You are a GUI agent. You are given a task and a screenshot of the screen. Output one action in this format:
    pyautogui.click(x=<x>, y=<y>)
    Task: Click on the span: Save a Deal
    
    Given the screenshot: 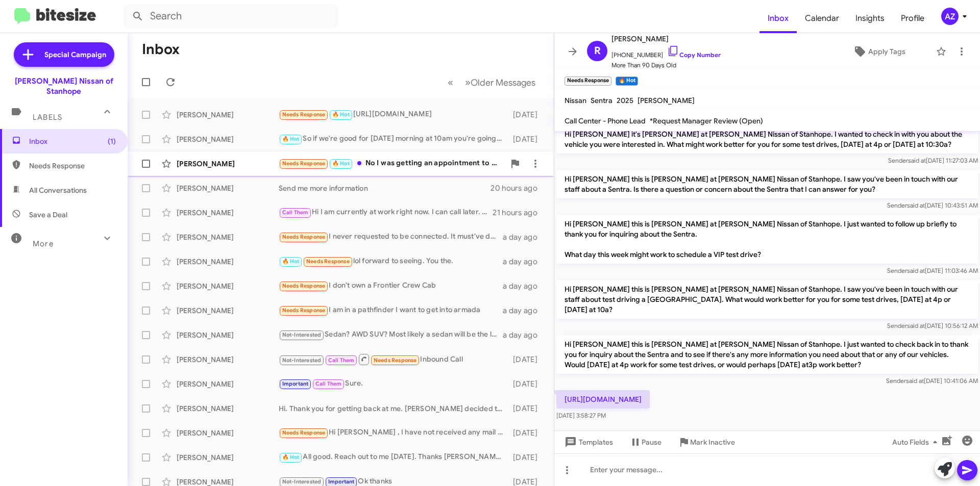 What is the action you would take?
    pyautogui.click(x=48, y=215)
    